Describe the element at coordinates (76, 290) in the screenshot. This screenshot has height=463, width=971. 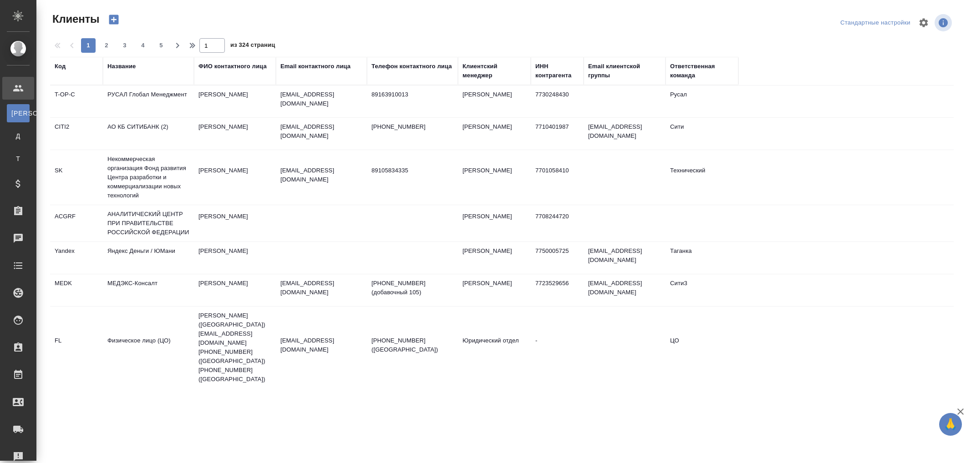
I see `td: MEDK` at that location.